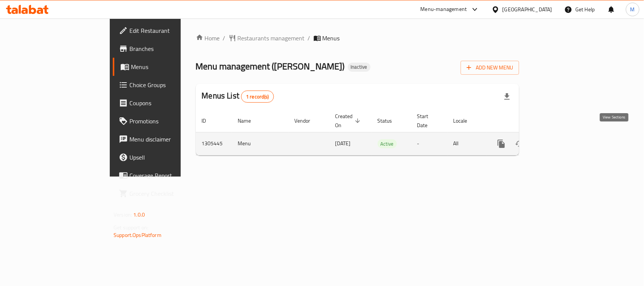  I want to click on td: Menu, so click(260, 143).